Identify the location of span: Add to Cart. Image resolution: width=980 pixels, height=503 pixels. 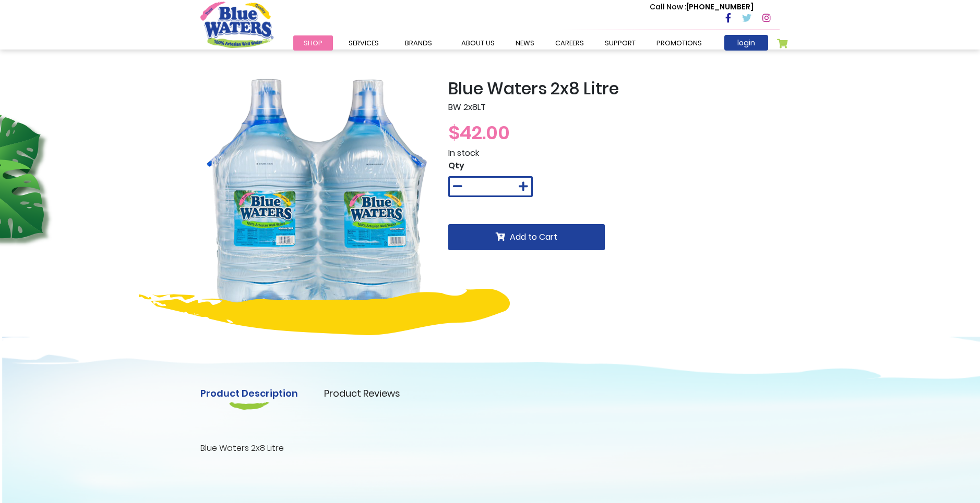
(534, 237).